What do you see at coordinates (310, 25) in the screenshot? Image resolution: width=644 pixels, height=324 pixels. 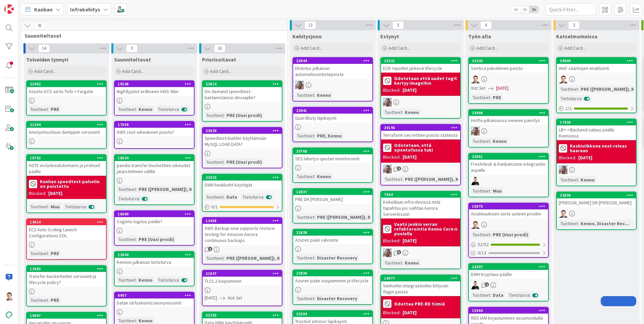 I see `span: 13` at bounding box center [310, 25].